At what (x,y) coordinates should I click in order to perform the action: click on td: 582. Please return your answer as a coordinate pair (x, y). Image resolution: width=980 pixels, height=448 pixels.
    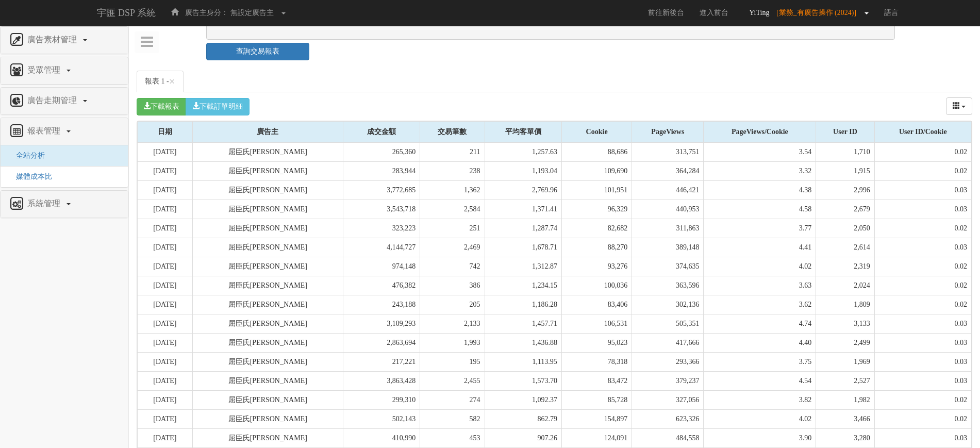
    Looking at the image, I should click on (452, 418).